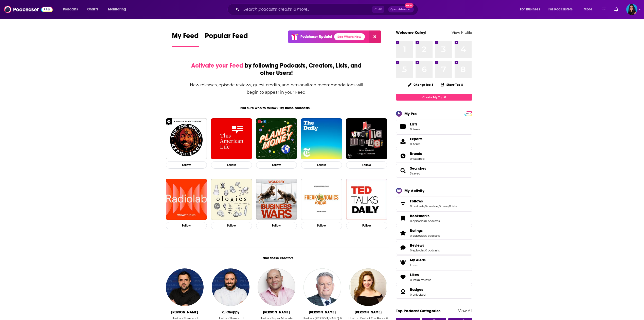 The height and width of the screenshot is (320, 644). Describe the element at coordinates (186, 199) in the screenshot. I see `img: Radiolab` at that location.